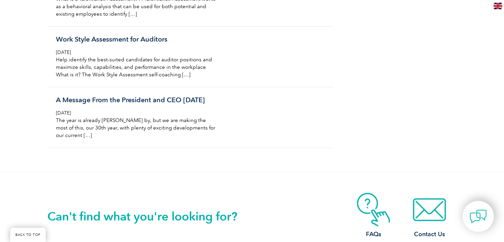 The width and height of the screenshot is (504, 242). I want to click on img: en, so click(498, 6).